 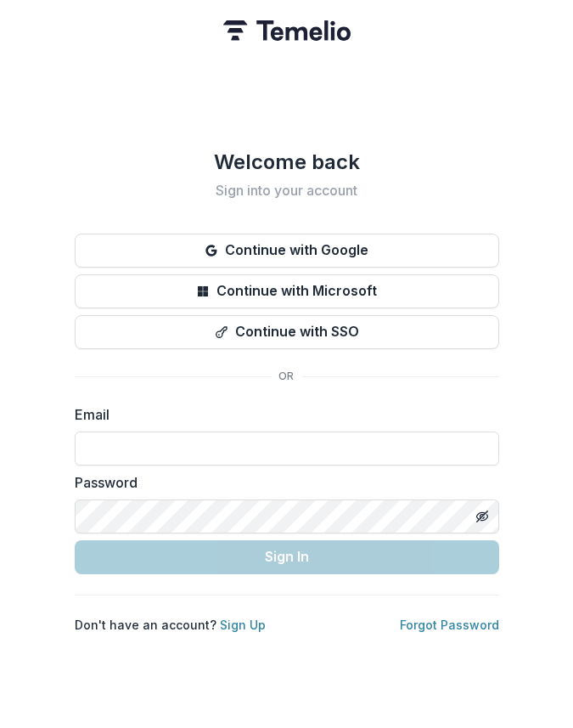 I want to click on p: Don't have an account?, so click(x=170, y=624).